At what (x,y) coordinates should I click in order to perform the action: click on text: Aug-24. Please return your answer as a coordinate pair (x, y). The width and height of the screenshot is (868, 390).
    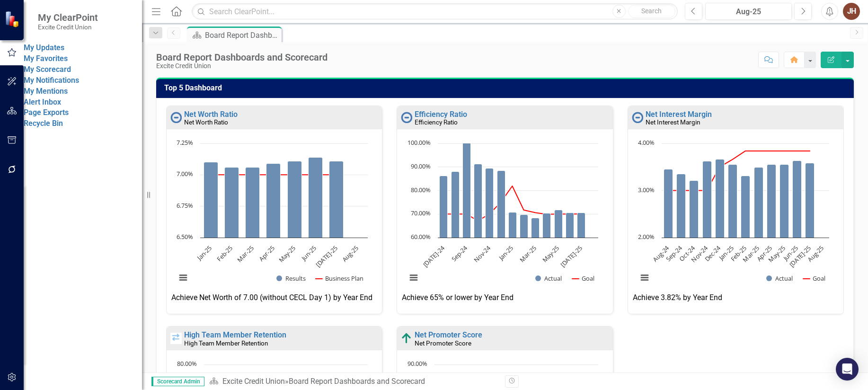
    Looking at the image, I should click on (661, 253).